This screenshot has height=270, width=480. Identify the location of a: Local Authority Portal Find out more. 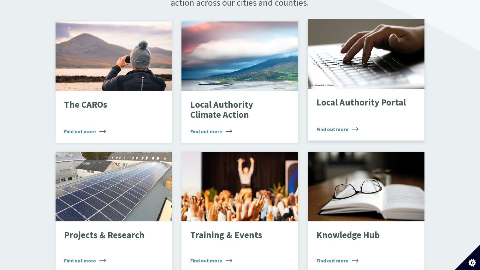
(366, 80).